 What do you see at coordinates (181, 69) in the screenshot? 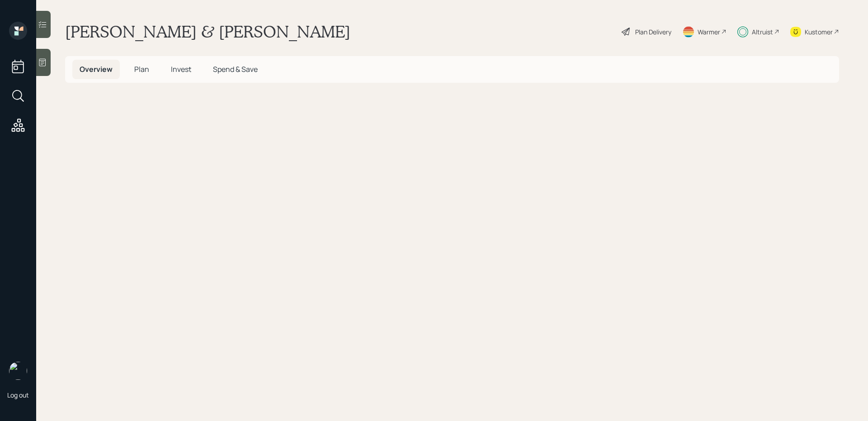
I see `span: Invest` at bounding box center [181, 69].